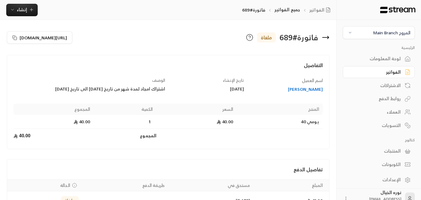 This screenshot has height=200, width=421. What do you see at coordinates (378, 48) in the screenshot?
I see `p: الرئيسية` at bounding box center [378, 48].